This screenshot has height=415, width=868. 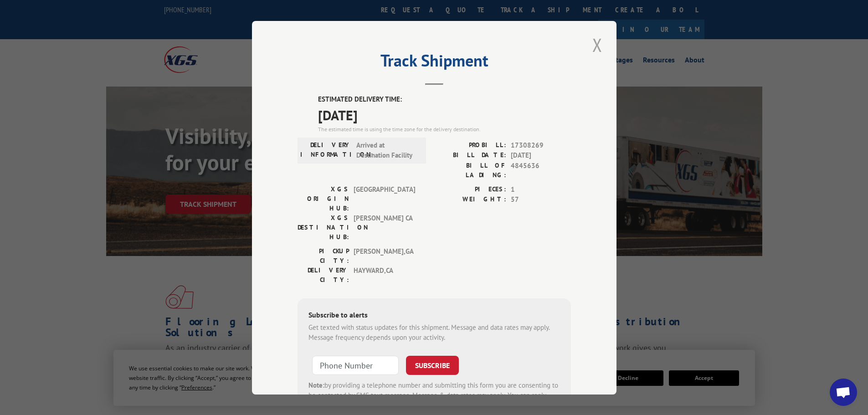 I want to click on label: ESTIMATED DELIVERY TIME:, so click(x=445, y=99).